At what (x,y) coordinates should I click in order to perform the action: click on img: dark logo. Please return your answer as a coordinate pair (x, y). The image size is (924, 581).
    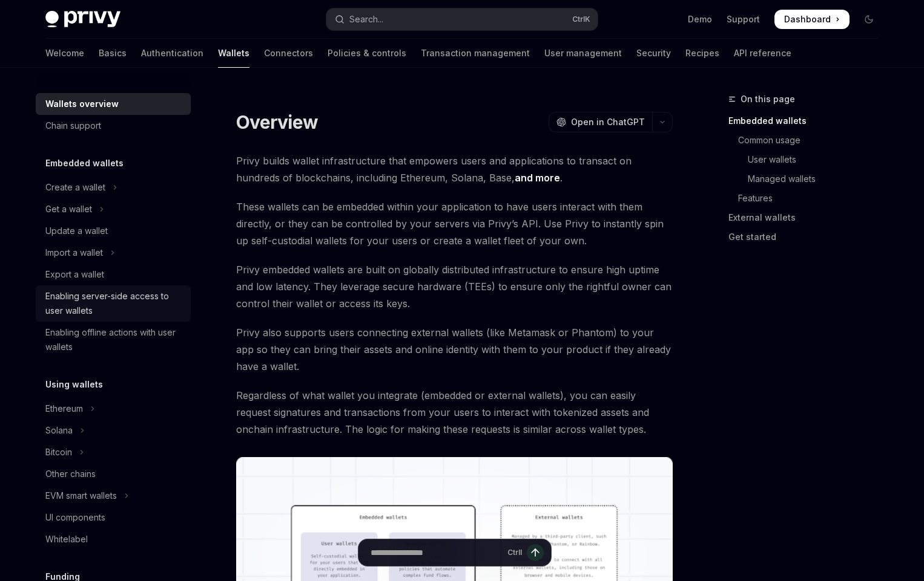
    Looking at the image, I should click on (83, 19).